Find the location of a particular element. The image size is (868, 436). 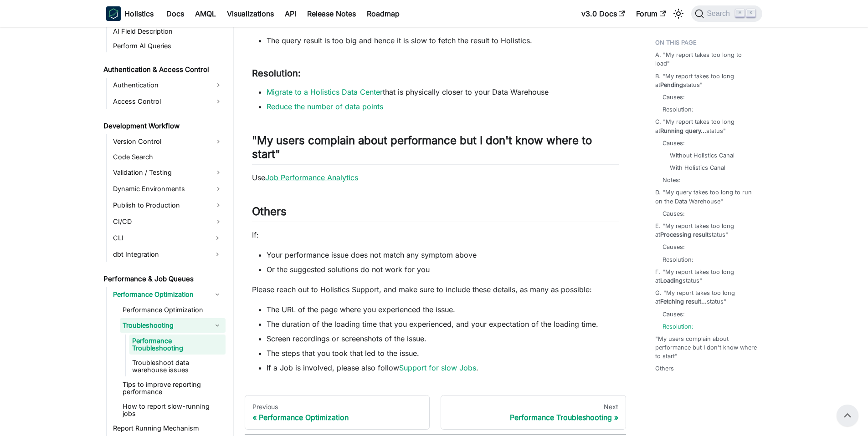

a: CLI is located at coordinates (159, 238).